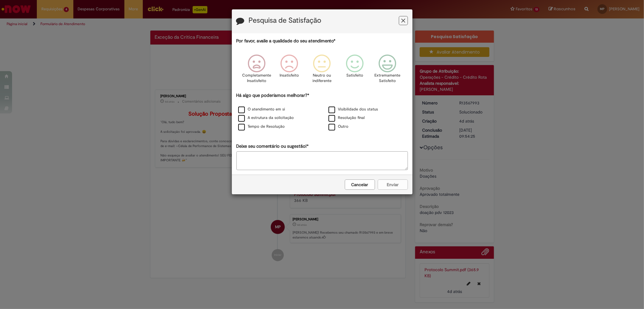 This screenshot has height=309, width=644. Describe the element at coordinates (262, 126) in the screenshot. I see `label: Tempo de Resolução` at that location.